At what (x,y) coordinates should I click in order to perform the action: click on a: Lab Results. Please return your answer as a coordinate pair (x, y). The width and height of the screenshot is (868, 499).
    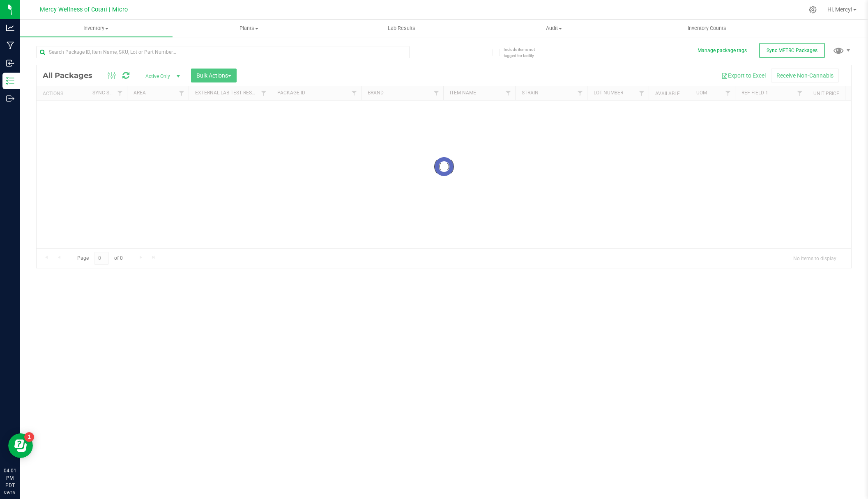
    Looking at the image, I should click on (401, 29).